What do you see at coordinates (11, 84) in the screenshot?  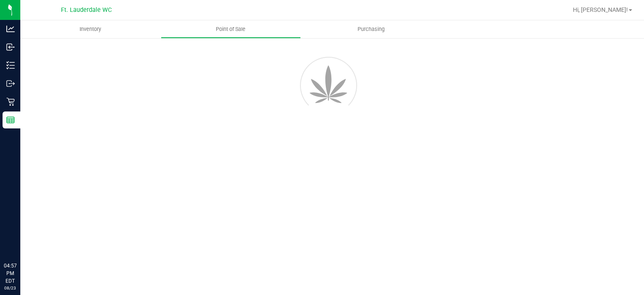 I see `inline-svg: Outbound` at bounding box center [11, 84].